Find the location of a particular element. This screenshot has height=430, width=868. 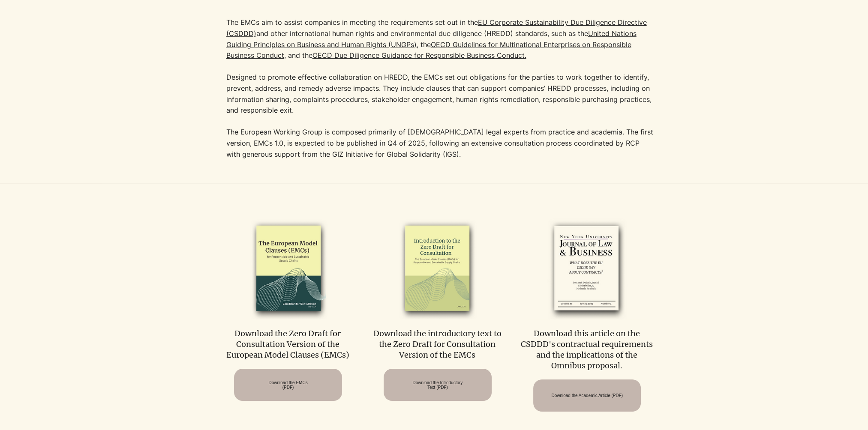

span: Download the Introductory Text (PDF) is located at coordinates (437, 385).